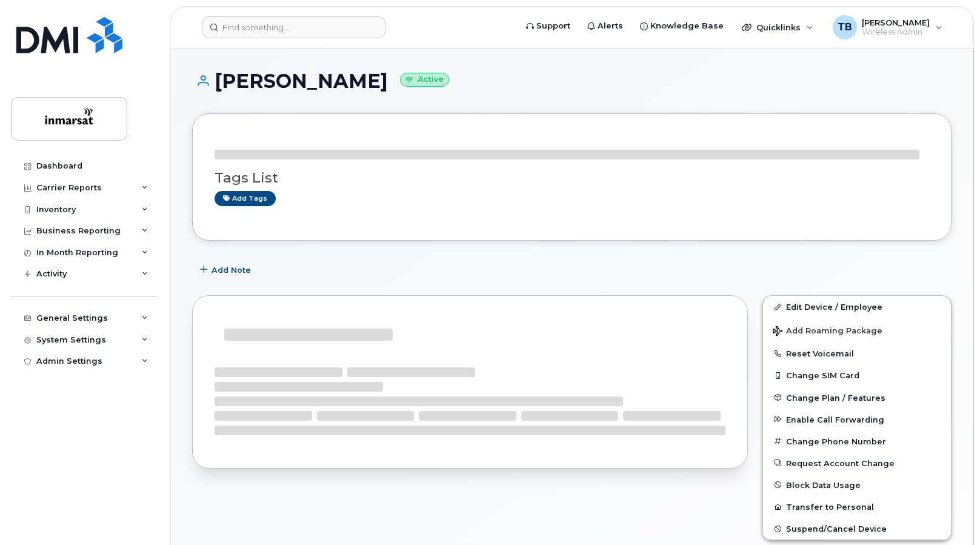 Image resolution: width=980 pixels, height=545 pixels. What do you see at coordinates (857, 485) in the screenshot?
I see `button: Block Data Usage` at bounding box center [857, 485].